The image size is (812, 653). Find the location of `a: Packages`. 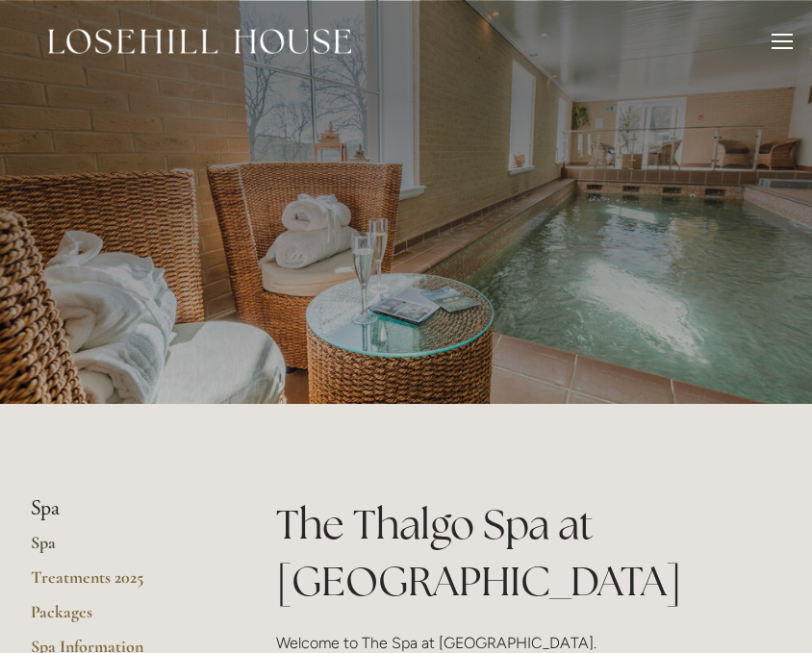

a: Packages is located at coordinates (122, 618).